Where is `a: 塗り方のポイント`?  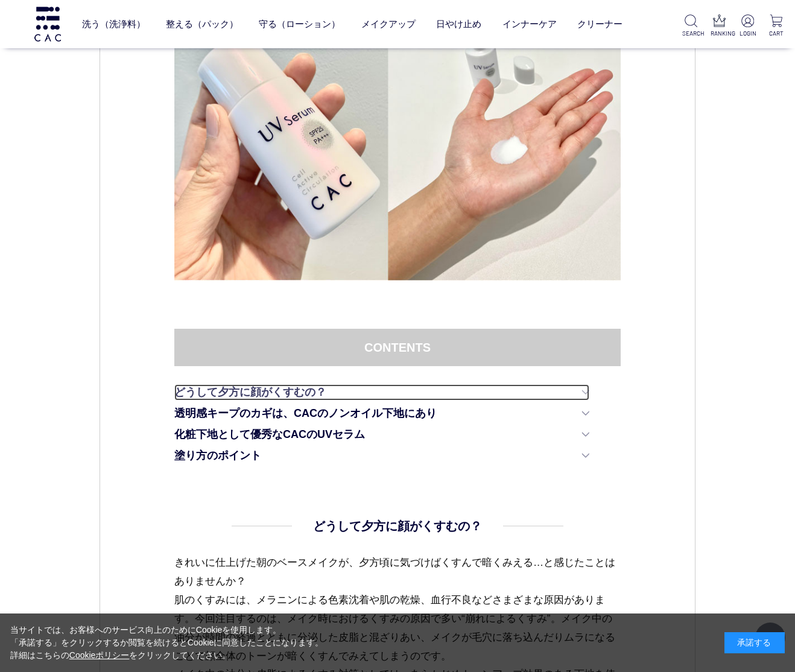 a: 塗り方のポイント is located at coordinates (382, 455).